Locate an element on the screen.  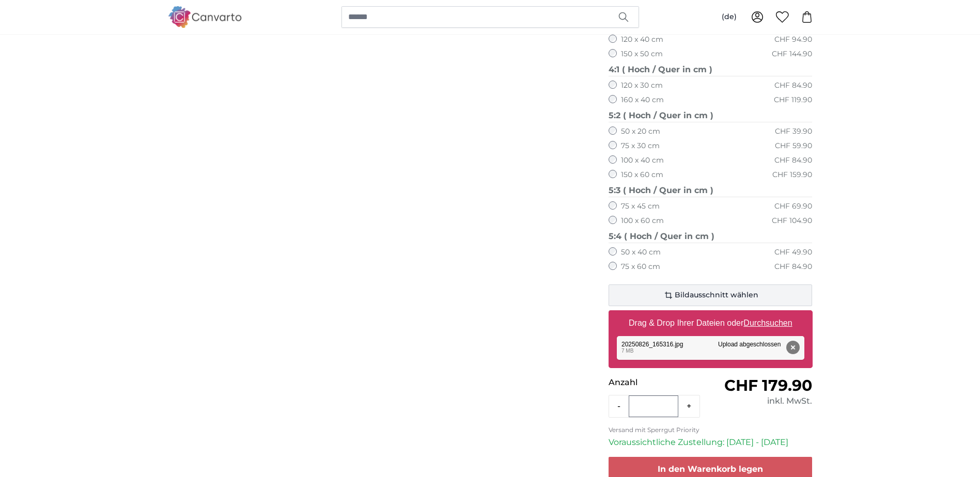
div: CHF 69.90 is located at coordinates (794, 206).